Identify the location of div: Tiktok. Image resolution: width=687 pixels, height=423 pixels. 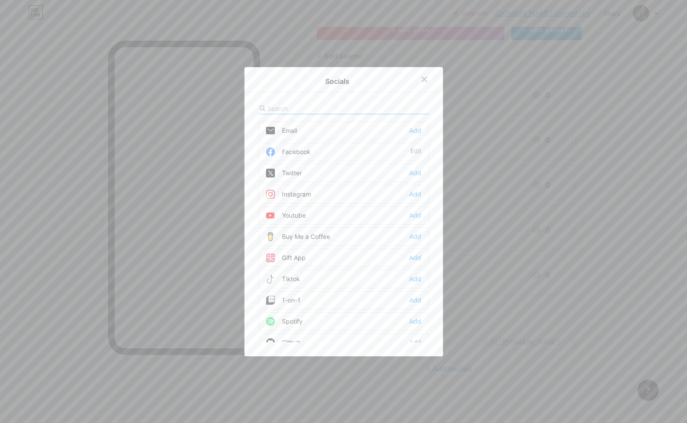
(283, 279).